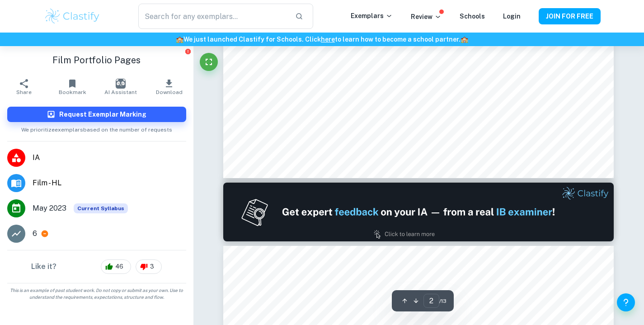  I want to click on a: Schools, so click(472, 16).